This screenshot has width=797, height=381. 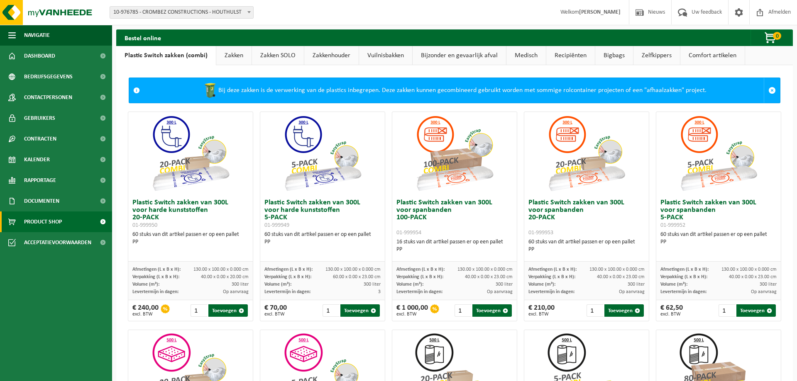 I want to click on h3: Plastic Switch zakken van 300L voor harde kunststoffen 20-PACK, so click(x=191, y=214).